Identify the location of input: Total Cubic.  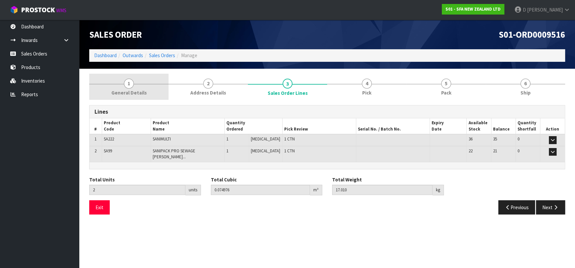
(260, 190).